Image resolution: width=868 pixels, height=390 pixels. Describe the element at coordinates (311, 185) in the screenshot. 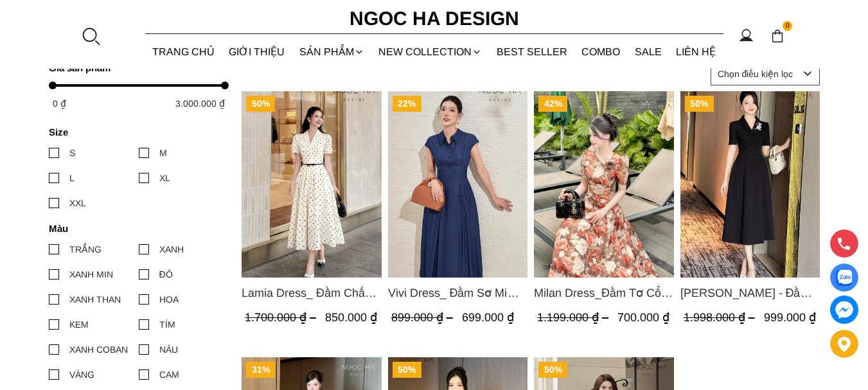

I see `a: Product image - Lamia Dress_ Đầm Chấm Bi Cổ Vest Màu Kem D1003` at that location.